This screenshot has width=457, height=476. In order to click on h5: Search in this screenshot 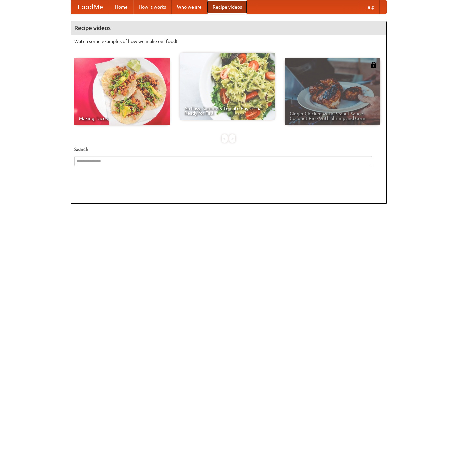, I will do `click(228, 149)`.